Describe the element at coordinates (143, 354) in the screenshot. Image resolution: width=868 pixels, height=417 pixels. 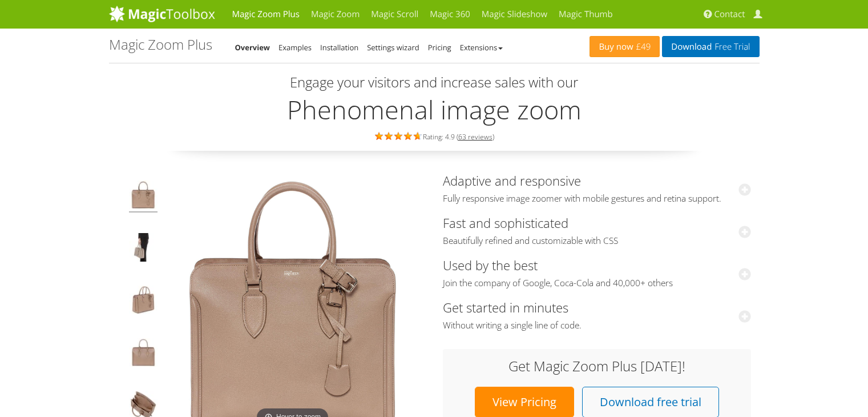
I see `img: Hover image zoom example` at that location.